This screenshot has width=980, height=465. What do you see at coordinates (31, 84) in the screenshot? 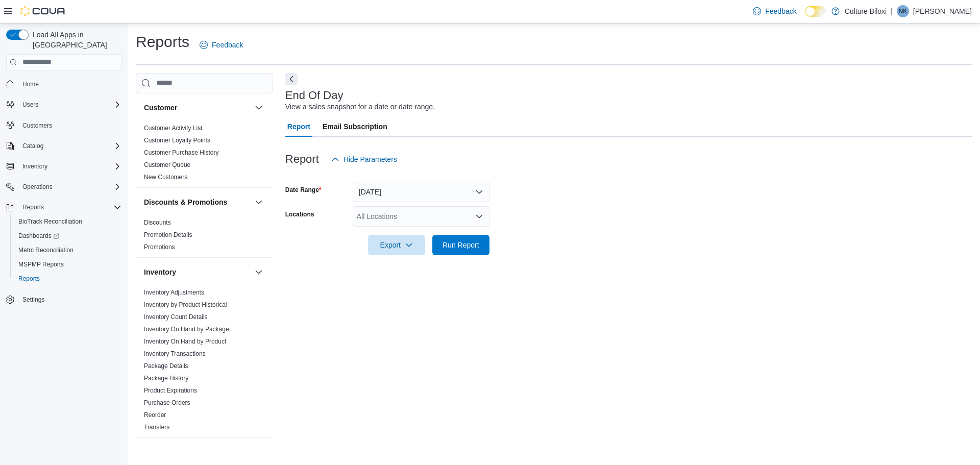
I see `a: Home` at bounding box center [31, 84].